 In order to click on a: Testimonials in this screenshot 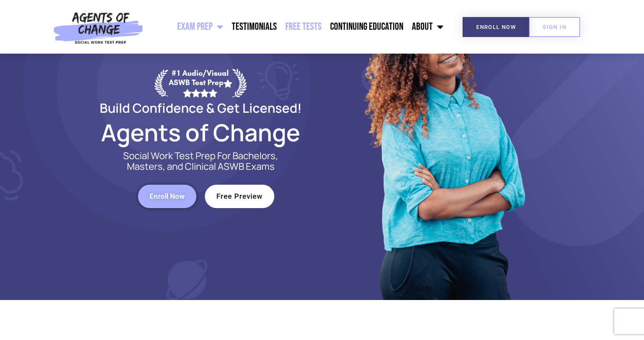, I will do `click(254, 26)`.